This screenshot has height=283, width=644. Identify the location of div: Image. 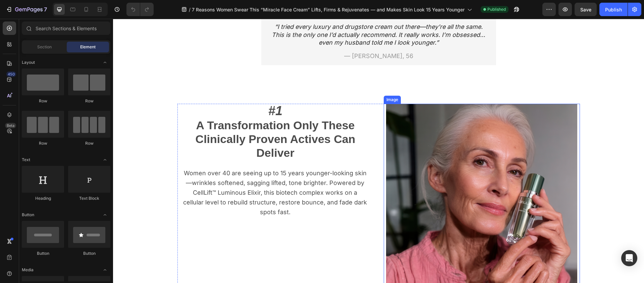
(279, 81).